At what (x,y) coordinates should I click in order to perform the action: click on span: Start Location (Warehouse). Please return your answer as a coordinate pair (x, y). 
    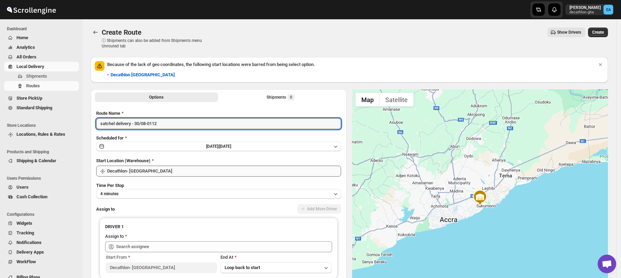
    Looking at the image, I should click on (123, 161).